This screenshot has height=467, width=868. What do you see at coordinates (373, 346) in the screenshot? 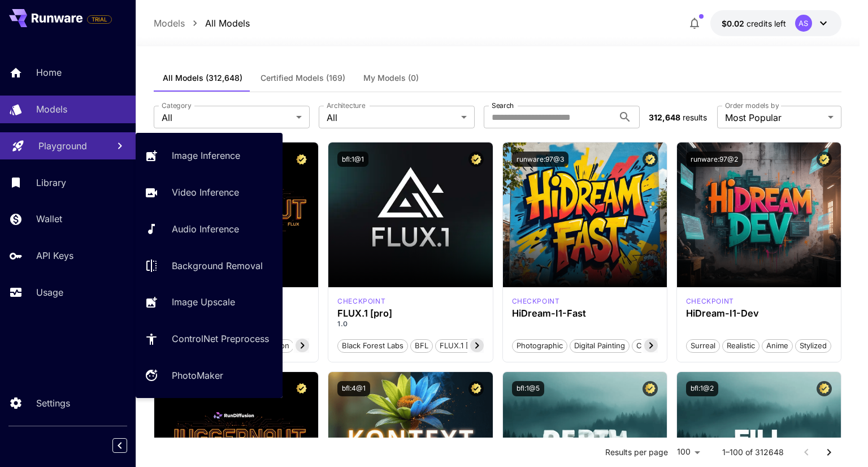
I see `span: Black Forest Labs` at bounding box center [373, 346].